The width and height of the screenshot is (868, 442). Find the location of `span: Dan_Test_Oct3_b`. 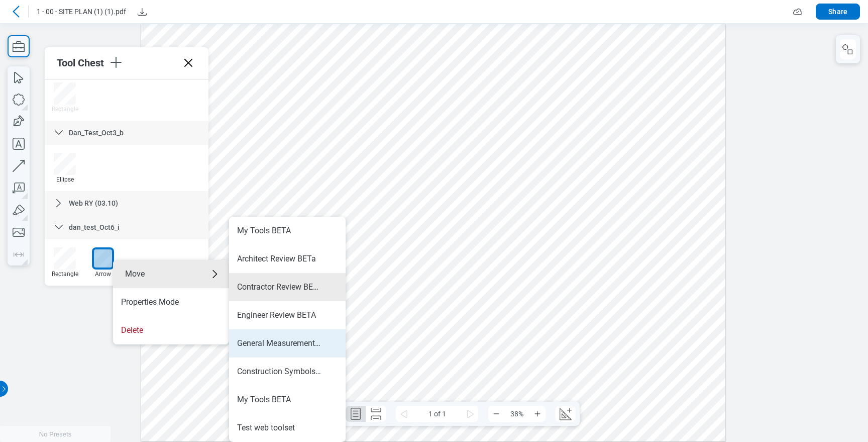

span: Dan_Test_Oct3_b is located at coordinates (96, 133).